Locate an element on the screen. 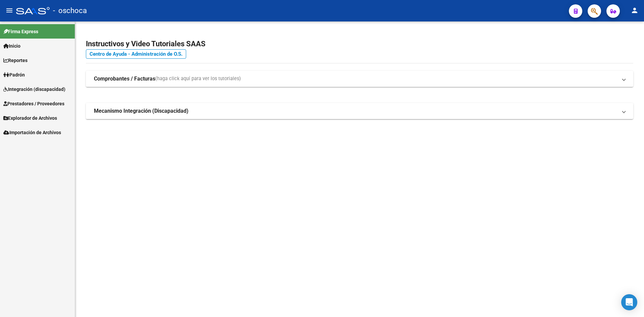  span: Inicio is located at coordinates (12, 46).